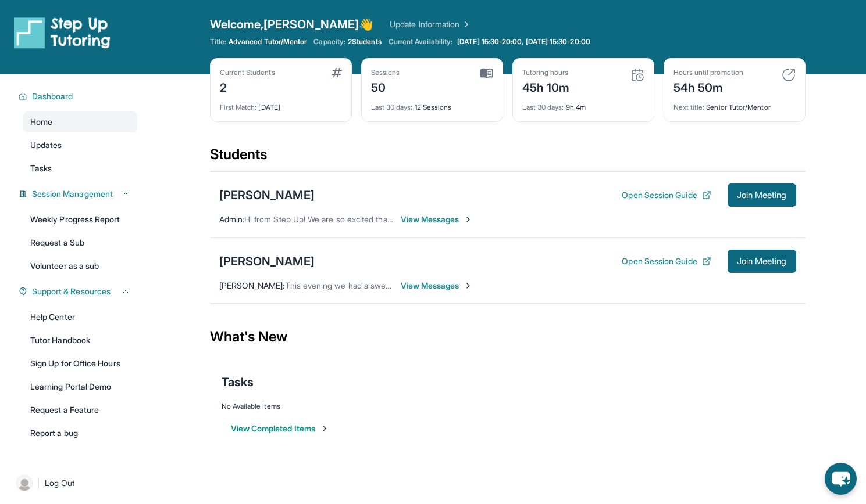  Describe the element at coordinates (583, 104) in the screenshot. I see `div: 9h 4m` at that location.